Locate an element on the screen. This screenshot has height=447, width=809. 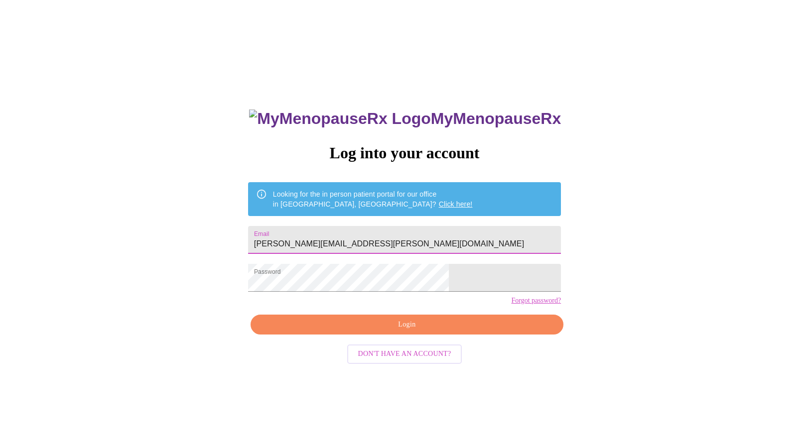
span: Don't have an account? is located at coordinates (404, 354).